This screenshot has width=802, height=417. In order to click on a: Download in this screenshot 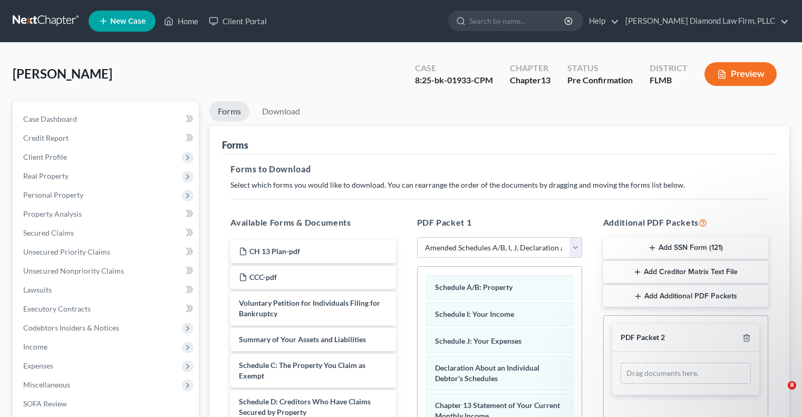, I will do `click(281, 111)`.